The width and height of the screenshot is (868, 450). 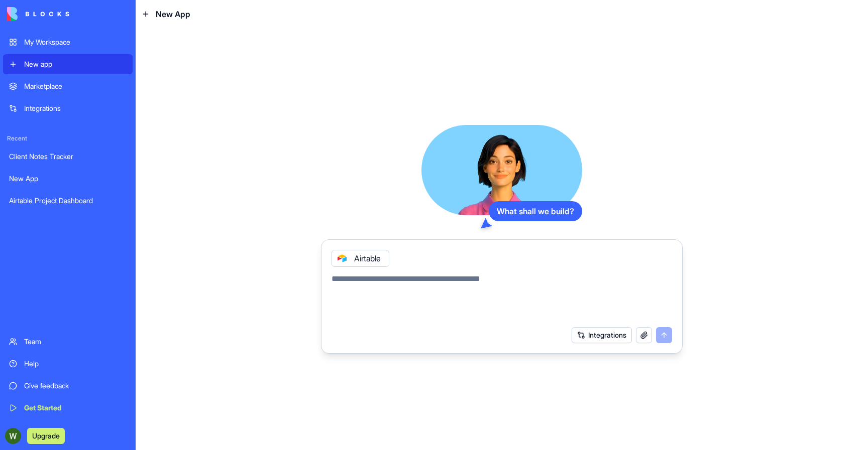 What do you see at coordinates (360, 258) in the screenshot?
I see `div: Airtable` at bounding box center [360, 258].